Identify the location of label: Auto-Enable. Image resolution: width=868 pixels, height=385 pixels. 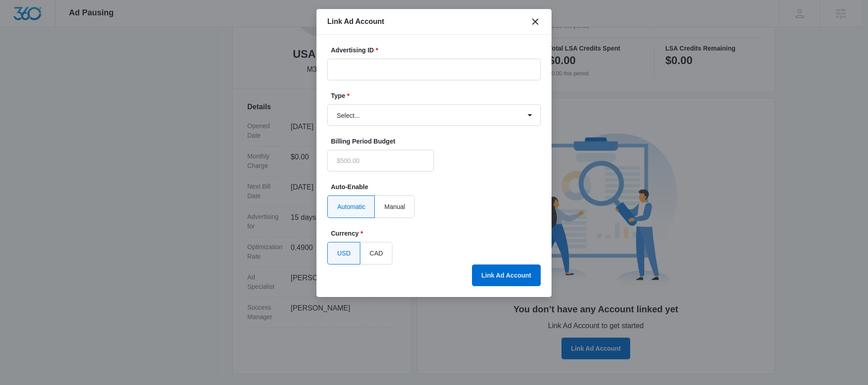
(438, 187).